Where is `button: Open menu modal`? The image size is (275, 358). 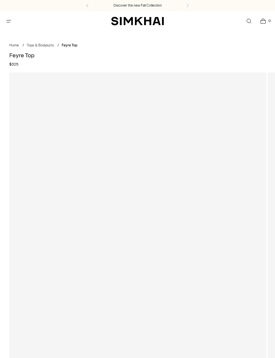 button: Open menu modal is located at coordinates (9, 21).